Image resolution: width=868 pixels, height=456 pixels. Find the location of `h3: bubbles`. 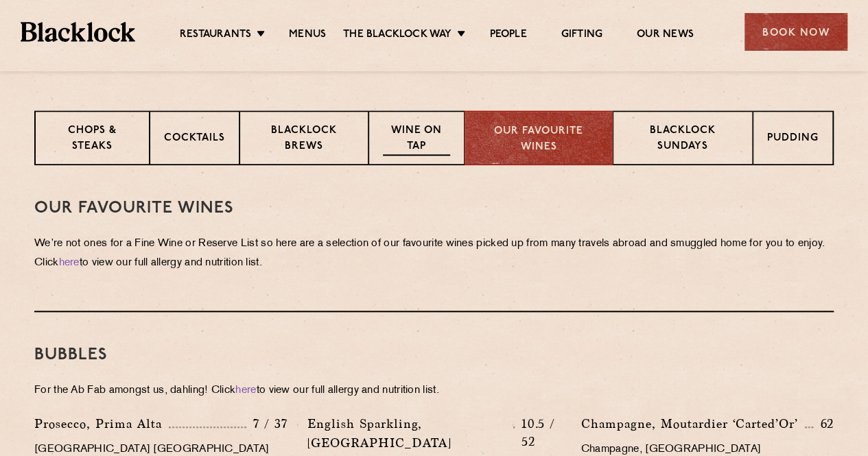

h3: bubbles is located at coordinates (434, 355).